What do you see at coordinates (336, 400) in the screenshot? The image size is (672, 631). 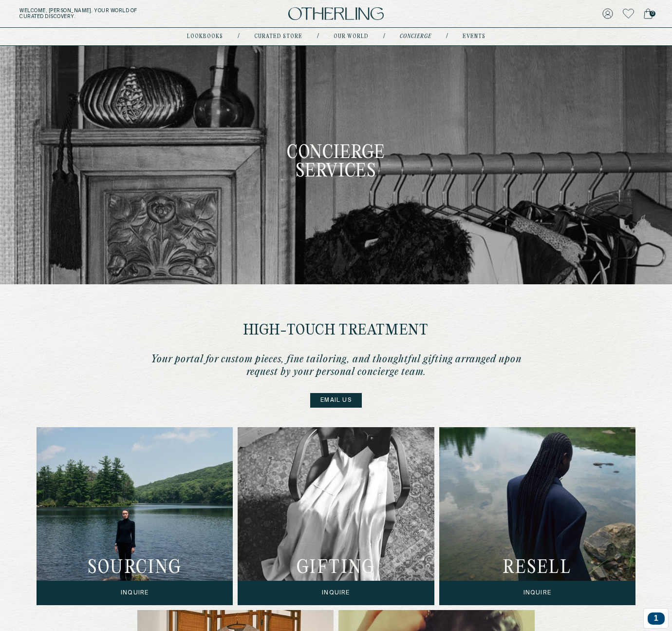 I see `a: Email us` at bounding box center [336, 400].